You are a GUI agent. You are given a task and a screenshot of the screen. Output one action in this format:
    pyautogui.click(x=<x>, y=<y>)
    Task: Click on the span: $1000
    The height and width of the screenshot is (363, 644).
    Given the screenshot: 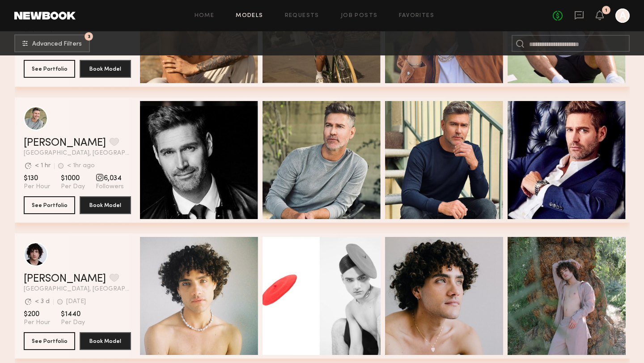 What is the action you would take?
    pyautogui.click(x=73, y=178)
    